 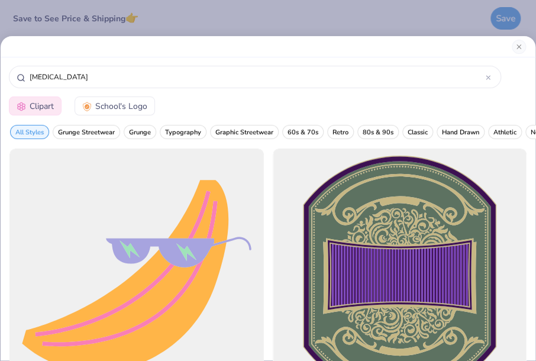 I want to click on span: Grunge Streetwear, so click(x=86, y=132).